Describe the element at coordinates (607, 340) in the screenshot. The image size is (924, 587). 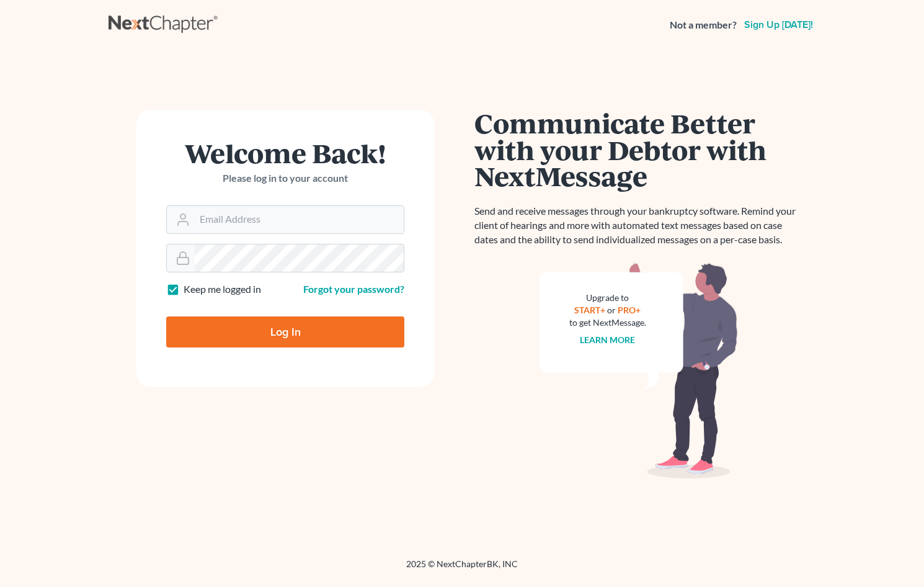
I see `a: Learn more` at that location.